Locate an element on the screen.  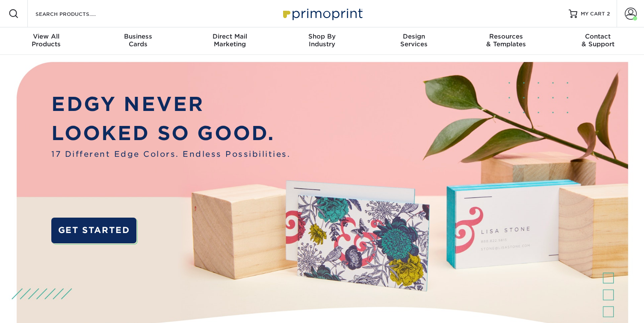
div: & Support is located at coordinates (598, 40).